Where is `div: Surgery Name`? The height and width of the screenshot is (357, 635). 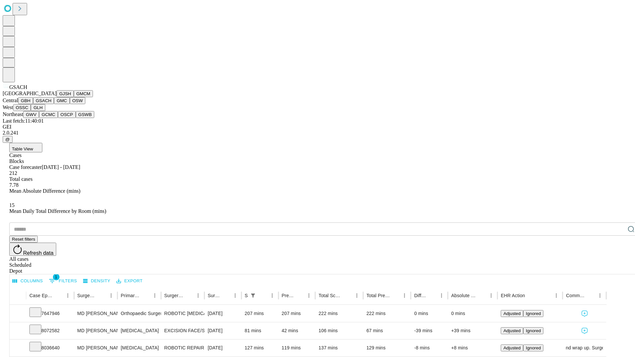 div: Surgery Name is located at coordinates (174, 296).